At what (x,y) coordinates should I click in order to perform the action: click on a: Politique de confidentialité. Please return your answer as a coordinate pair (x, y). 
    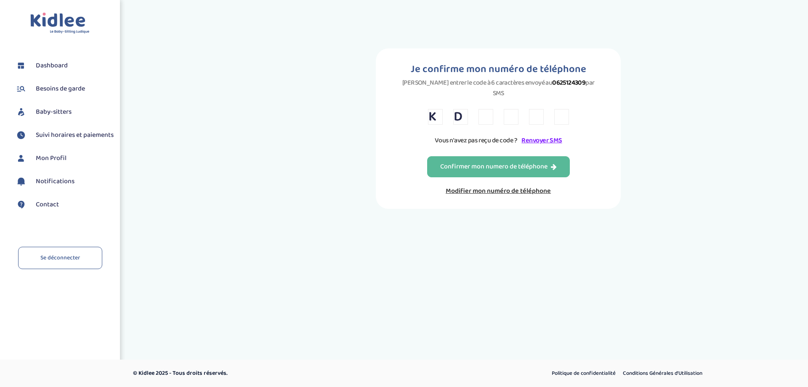
    Looking at the image, I should click on (584, 373).